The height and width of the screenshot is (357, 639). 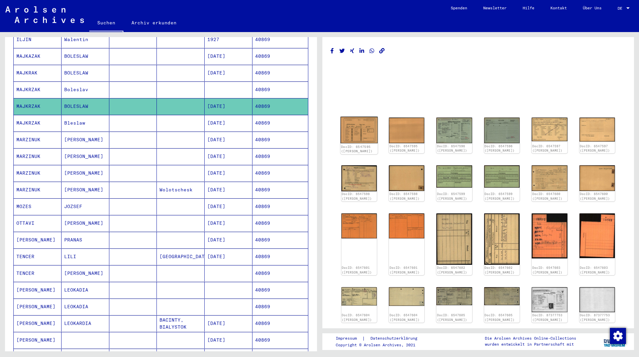 I want to click on mat-cell: MAJKRAK, so click(x=37, y=73).